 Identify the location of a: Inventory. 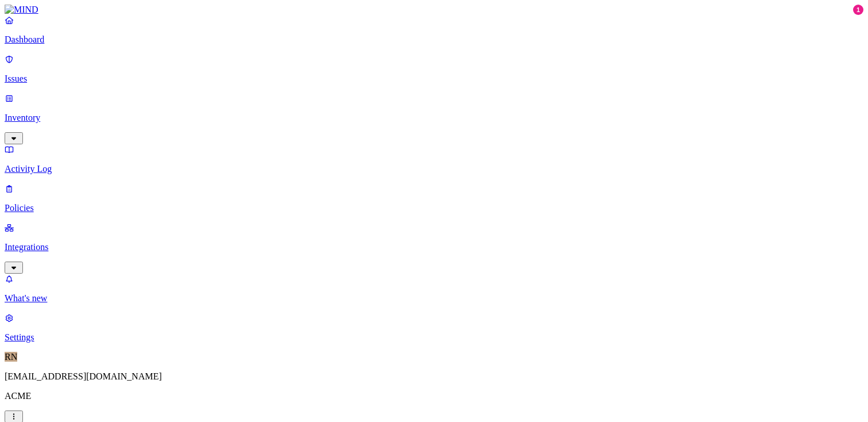
(434, 118).